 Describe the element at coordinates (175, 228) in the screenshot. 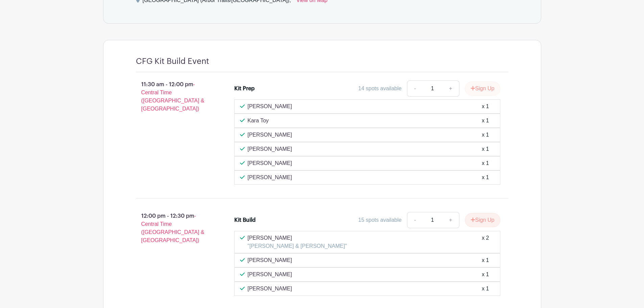

I see `p: 12:00 pm - 12:30 pm` at that location.